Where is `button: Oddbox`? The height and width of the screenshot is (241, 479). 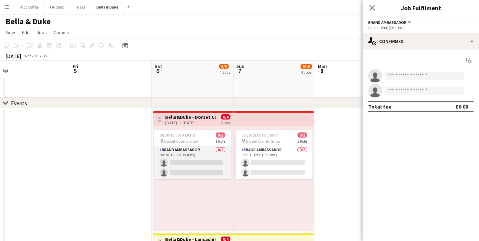
button: Oddbox is located at coordinates (57, 7).